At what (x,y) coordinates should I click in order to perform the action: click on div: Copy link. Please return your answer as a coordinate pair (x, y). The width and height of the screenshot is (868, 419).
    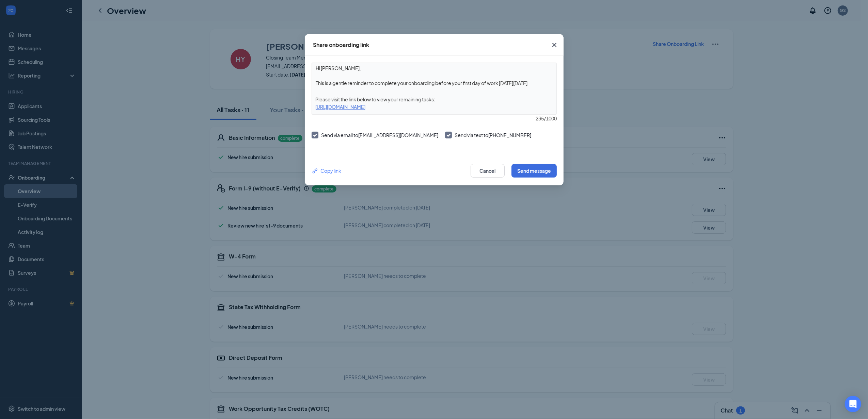
    Looking at the image, I should click on (326, 171).